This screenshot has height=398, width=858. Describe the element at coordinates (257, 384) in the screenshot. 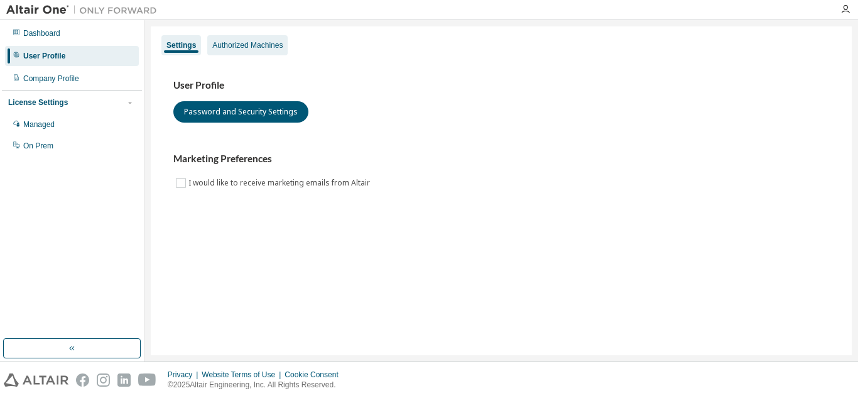

I see `p: © 2025 Altair Engineering, Inc. All Rights Reserved.` at that location.